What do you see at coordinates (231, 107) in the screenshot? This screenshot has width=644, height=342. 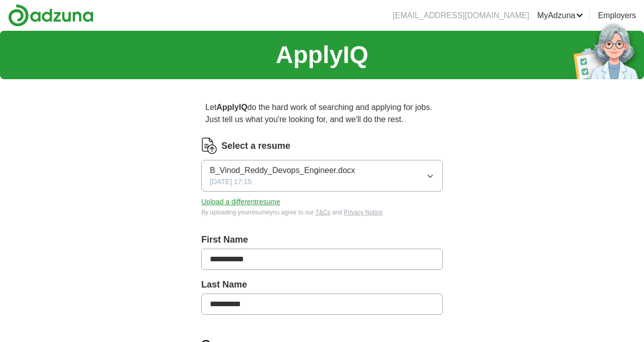 I see `strong: ApplyIQ` at bounding box center [231, 107].